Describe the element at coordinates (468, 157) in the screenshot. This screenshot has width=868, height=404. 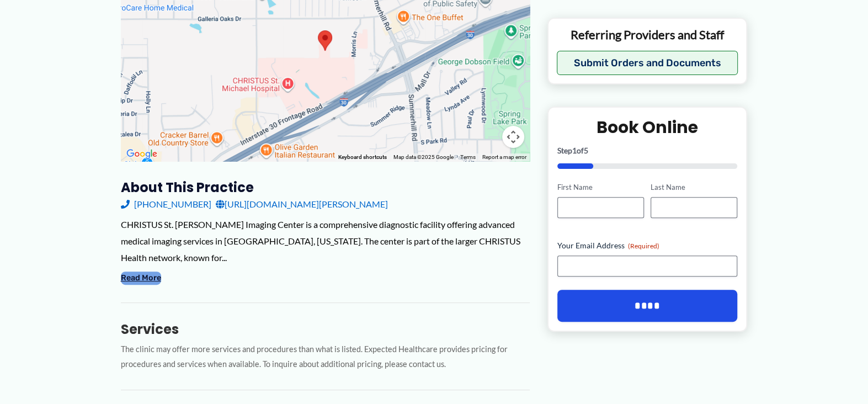
I see `a: Terms (opens in new tab)` at that location.